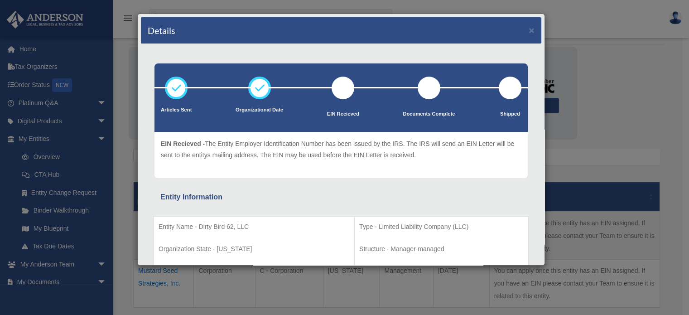 The image size is (689, 315). What do you see at coordinates (254, 226) in the screenshot?
I see `p: Entity Name - Dirty Bird 62, LLC` at bounding box center [254, 226].